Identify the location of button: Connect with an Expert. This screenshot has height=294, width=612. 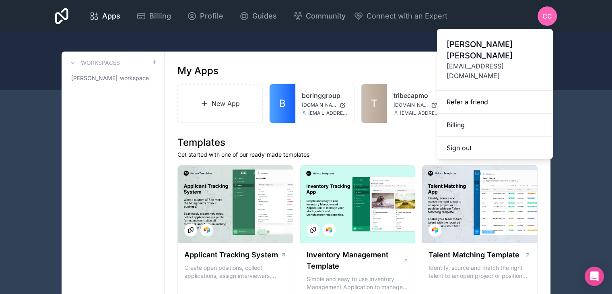
(401, 16).